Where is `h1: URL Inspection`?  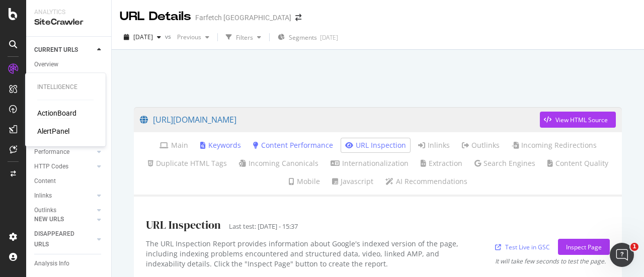 h1: URL Inspection is located at coordinates (183, 225).